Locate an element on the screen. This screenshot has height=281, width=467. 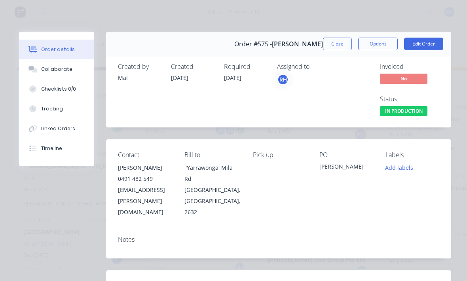
div: Invoiced is located at coordinates (409, 66).